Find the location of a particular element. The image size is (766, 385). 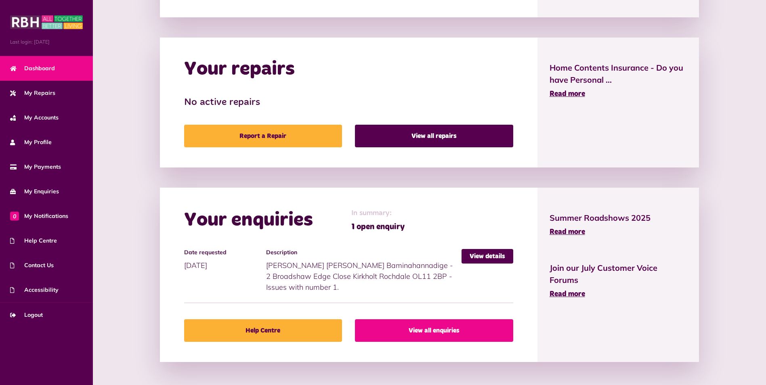

span: My Enquiries is located at coordinates (34, 191).